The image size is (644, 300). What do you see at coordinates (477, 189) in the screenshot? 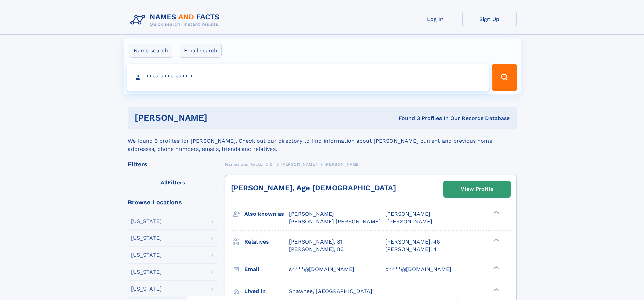
I see `a: View Profile` at bounding box center [477, 189].